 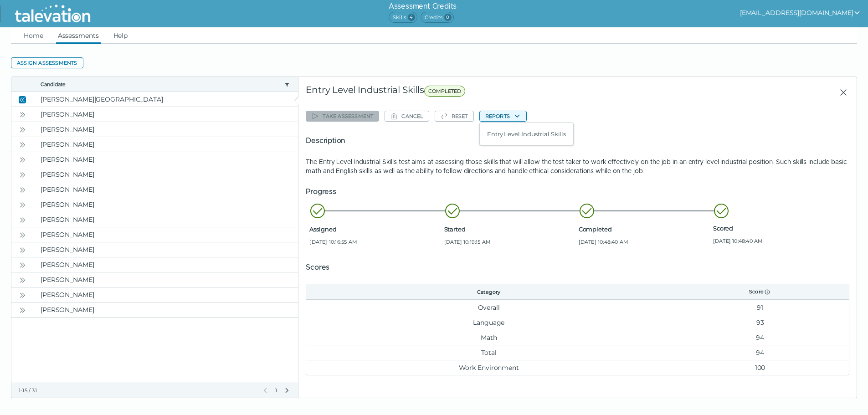 What do you see at coordinates (503, 116) in the screenshot?
I see `button: Reports` at bounding box center [503, 116].